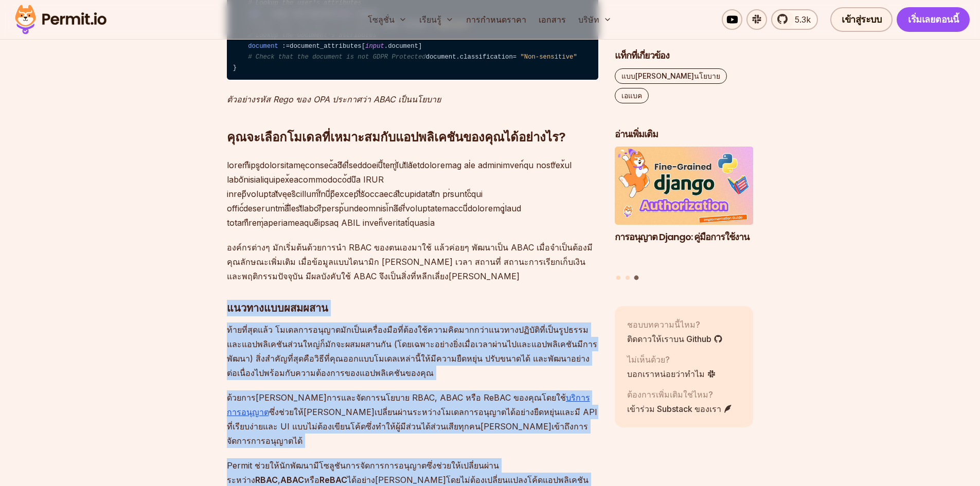  Describe the element at coordinates (663, 324) in the screenshot. I see `font: ชอบบทความนี้ไหม?` at that location.